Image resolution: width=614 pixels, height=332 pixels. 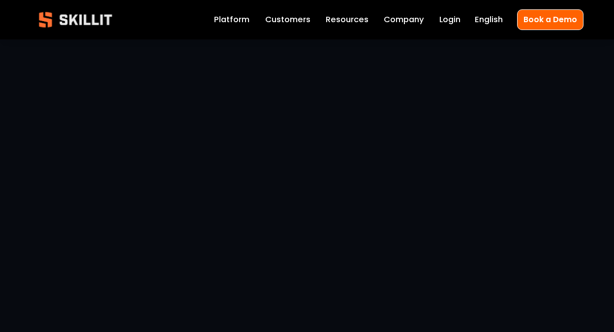 What do you see at coordinates (288, 20) in the screenshot?
I see `a: Customers` at bounding box center [288, 20].